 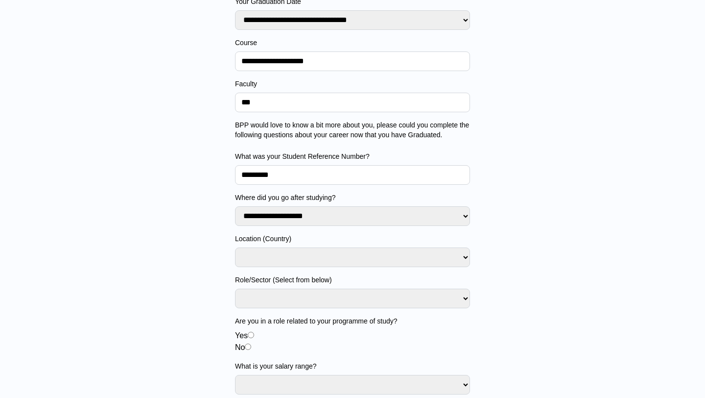 What do you see at coordinates (352, 366) in the screenshot?
I see `label: What is your salary range?` at bounding box center [352, 366].